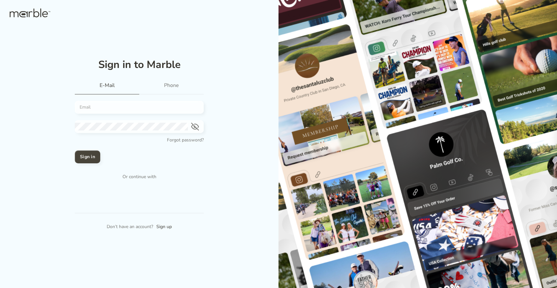  What do you see at coordinates (139, 65) in the screenshot?
I see `h1: Sign in to Marble` at bounding box center [139, 65].